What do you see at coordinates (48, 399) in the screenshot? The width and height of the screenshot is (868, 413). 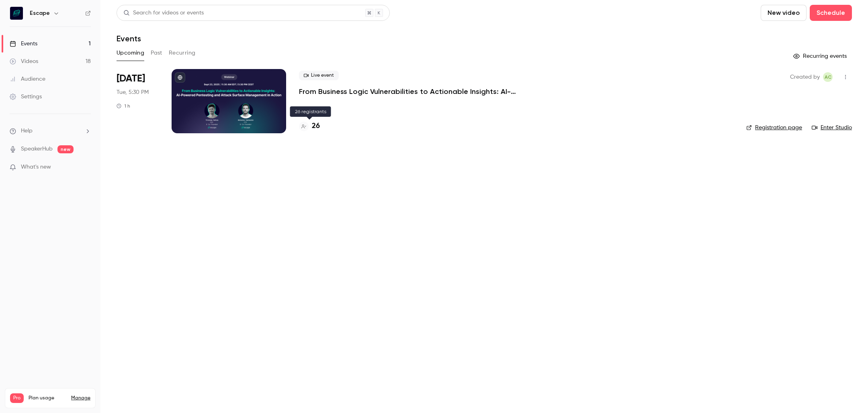 I see `span: Plan usage` at bounding box center [48, 399].